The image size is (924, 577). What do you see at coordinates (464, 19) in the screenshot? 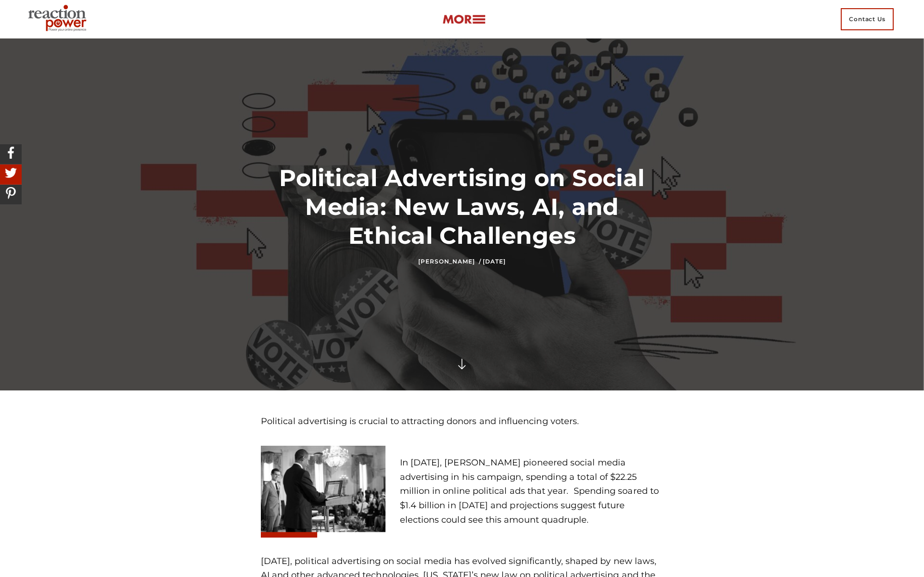
I see `img: more-btn.png` at bounding box center [464, 19].